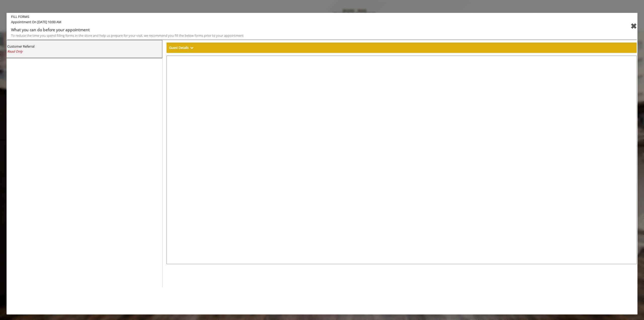 This screenshot has height=320, width=644. I want to click on span: Show, so click(192, 48).